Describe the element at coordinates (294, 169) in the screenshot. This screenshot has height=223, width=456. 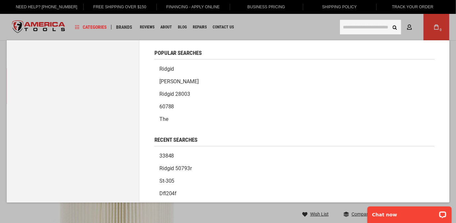
I see `a: ridgid 50793r` at that location.